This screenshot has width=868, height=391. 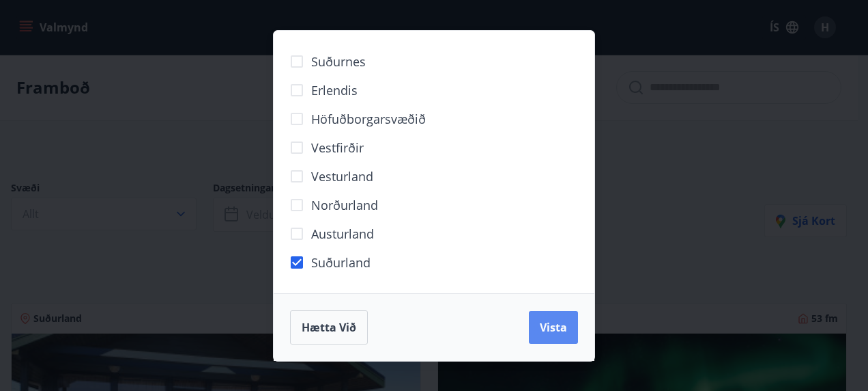 What do you see at coordinates (343, 234) in the screenshot?
I see `span: Austurland` at bounding box center [343, 234].